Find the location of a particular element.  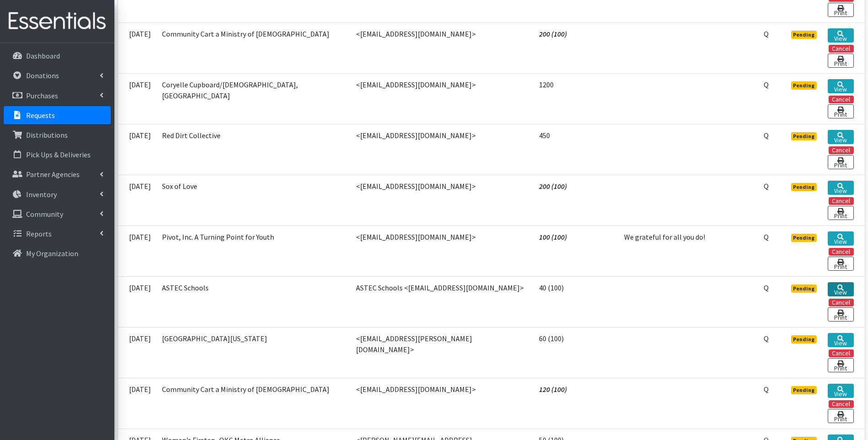

td: Red Dirt Collective is located at coordinates (253, 149).